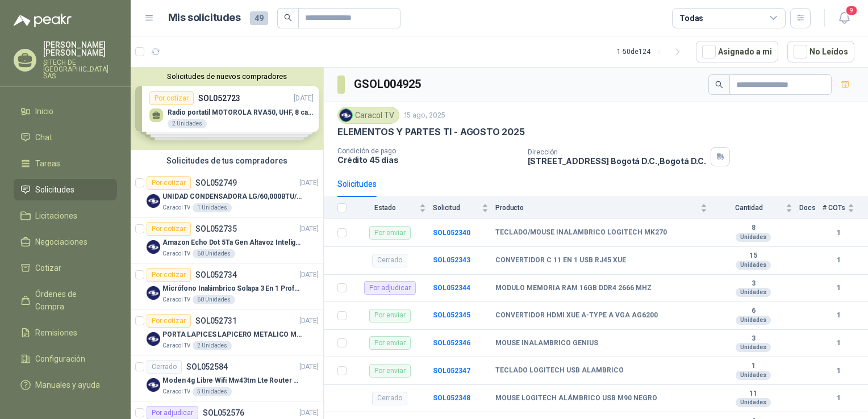 This screenshot has height=419, width=868. I want to click on span: Inicio, so click(44, 111).